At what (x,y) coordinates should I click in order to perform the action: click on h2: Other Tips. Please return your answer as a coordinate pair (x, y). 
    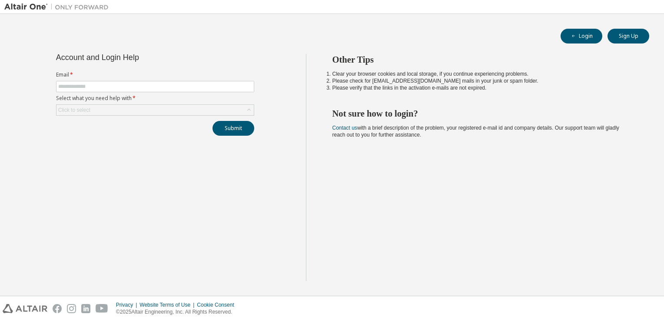
    Looking at the image, I should click on (483, 60).